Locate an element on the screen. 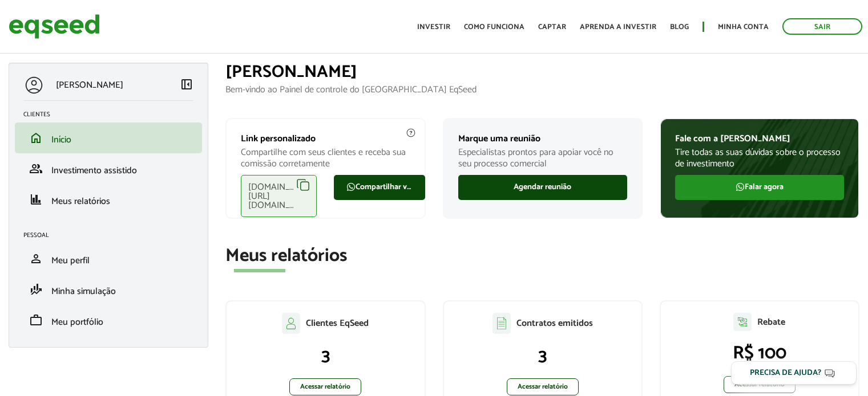 This screenshot has width=868, height=396. p: Tire todas as suas dúvidas sobre o processo de investimento is located at coordinates (760, 158).